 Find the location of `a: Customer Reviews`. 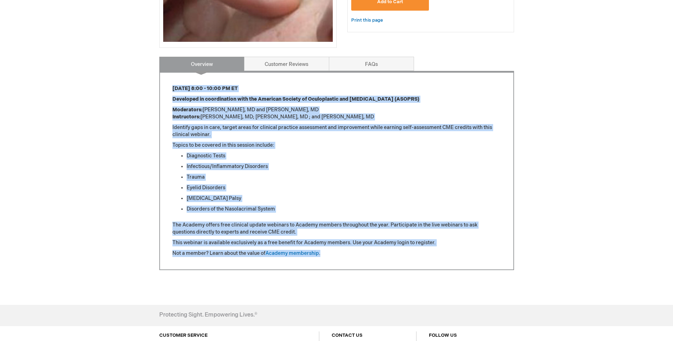

a: Customer Reviews is located at coordinates (287, 64).